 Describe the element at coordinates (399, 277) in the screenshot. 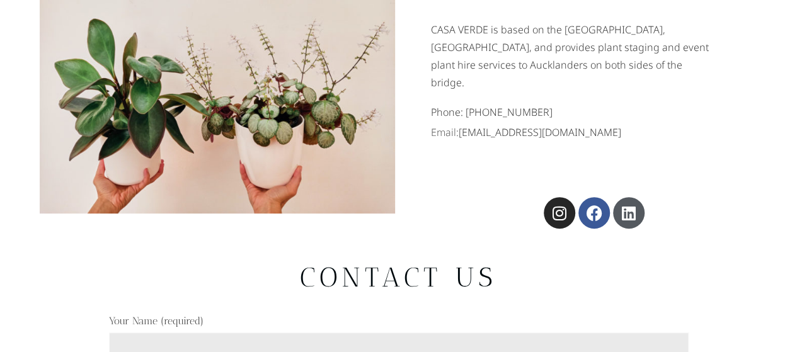

I see `h2: Contact us` at that location.